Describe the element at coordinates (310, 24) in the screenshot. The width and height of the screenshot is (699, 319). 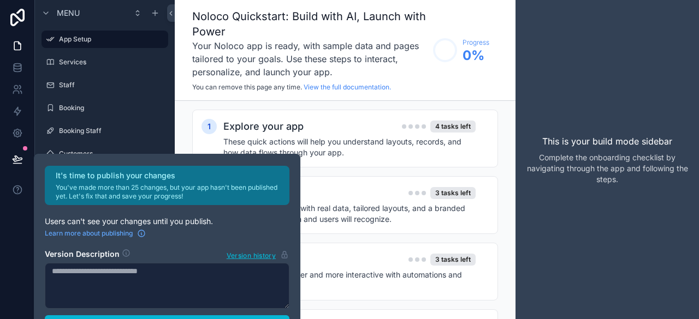
I see `h1: Noloco Quickstart: Build with AI, Launch with Power` at that location.